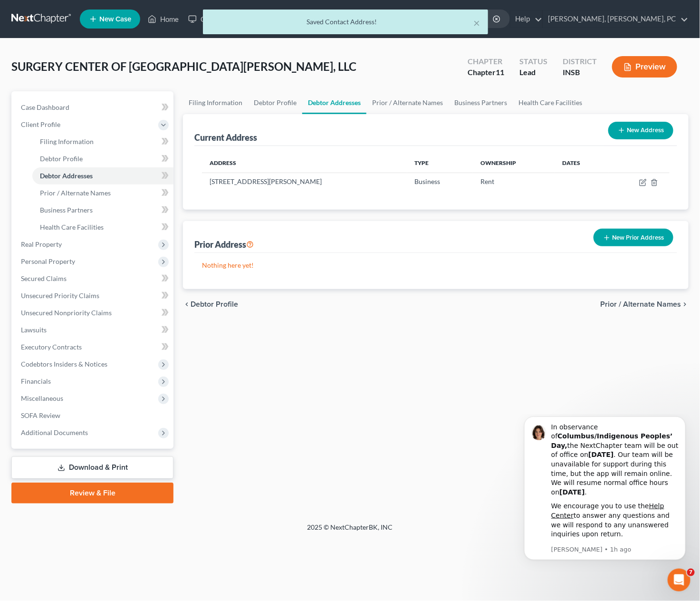 The width and height of the screenshot is (700, 601). Describe the element at coordinates (93, 330) in the screenshot. I see `a: Lawsuits` at that location.